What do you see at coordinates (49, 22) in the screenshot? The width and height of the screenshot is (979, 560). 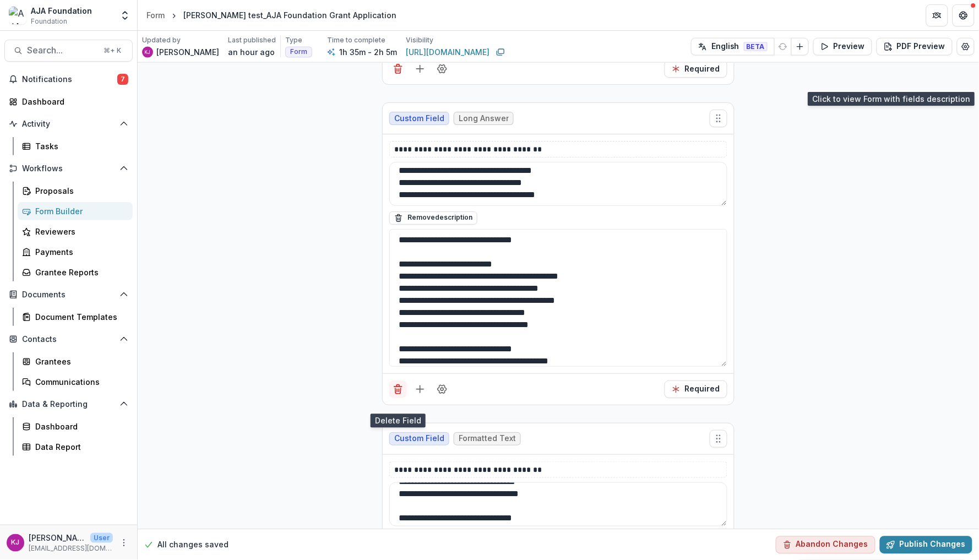 I see `span: Foundation` at bounding box center [49, 22].